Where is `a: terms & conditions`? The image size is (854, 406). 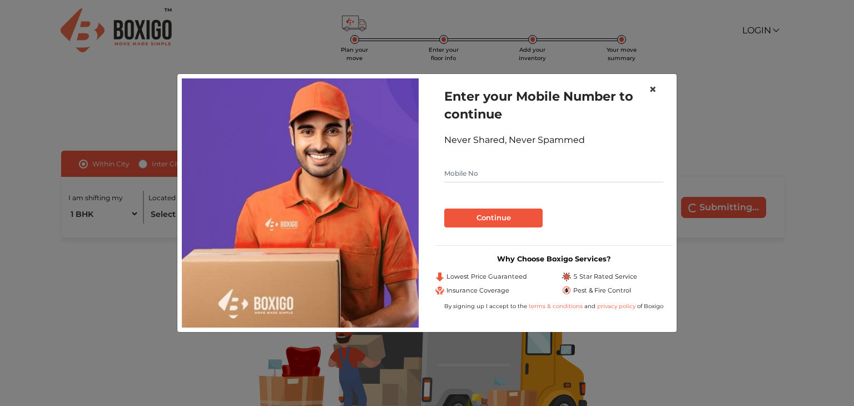 a: terms & conditions is located at coordinates (556, 306).